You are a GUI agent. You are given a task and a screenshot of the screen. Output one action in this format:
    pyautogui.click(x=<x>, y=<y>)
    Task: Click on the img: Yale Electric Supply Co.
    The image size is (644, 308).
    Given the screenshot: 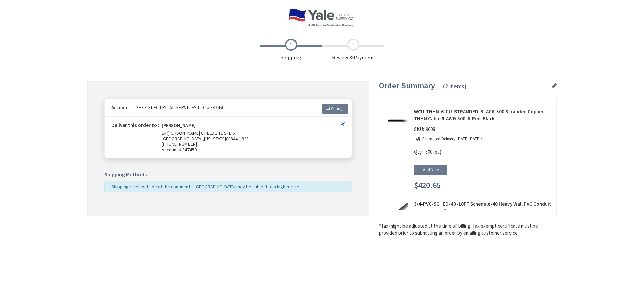 What is the action you would take?
    pyautogui.click(x=322, y=17)
    